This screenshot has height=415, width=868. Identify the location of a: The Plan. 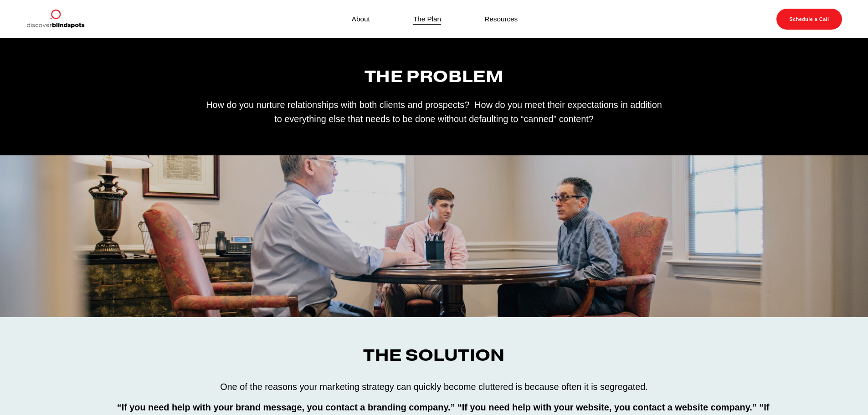
(427, 19).